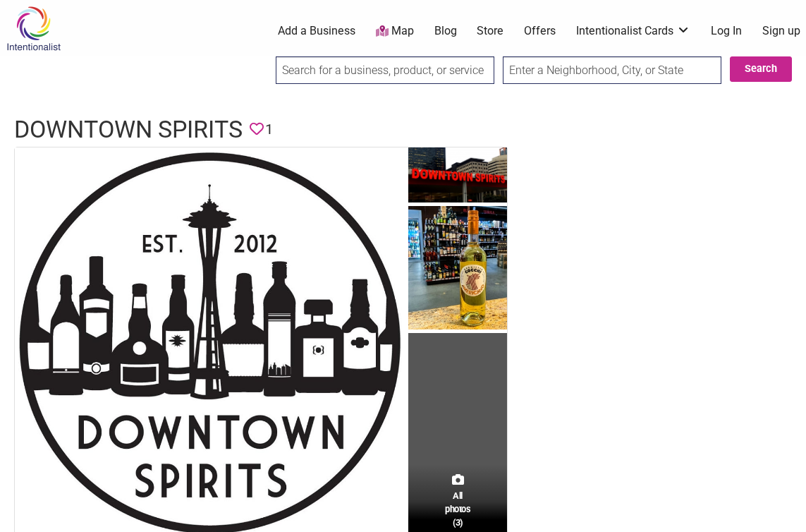 The image size is (806, 532). What do you see at coordinates (457, 508) in the screenshot?
I see `span: All photos (3)` at bounding box center [457, 508].